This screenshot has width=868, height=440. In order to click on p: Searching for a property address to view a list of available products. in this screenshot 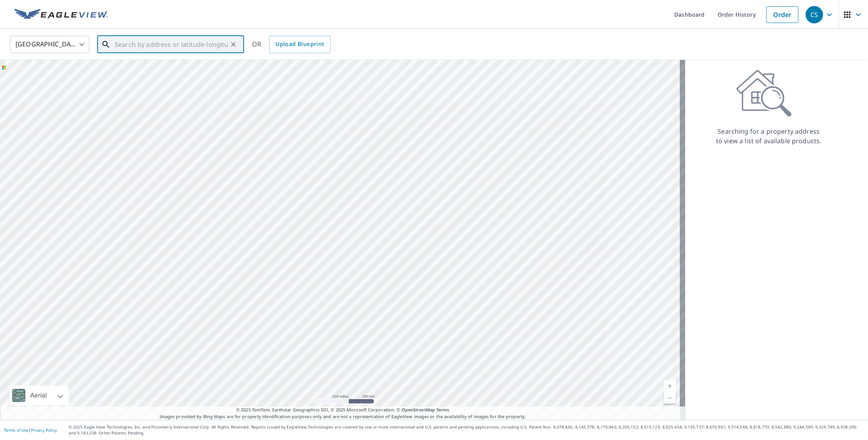, I will do `click(769, 136)`.